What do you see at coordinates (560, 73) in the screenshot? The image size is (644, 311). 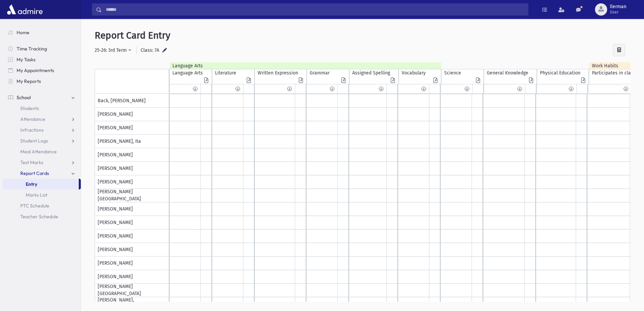 I see `div: Physical Education` at bounding box center [560, 73].